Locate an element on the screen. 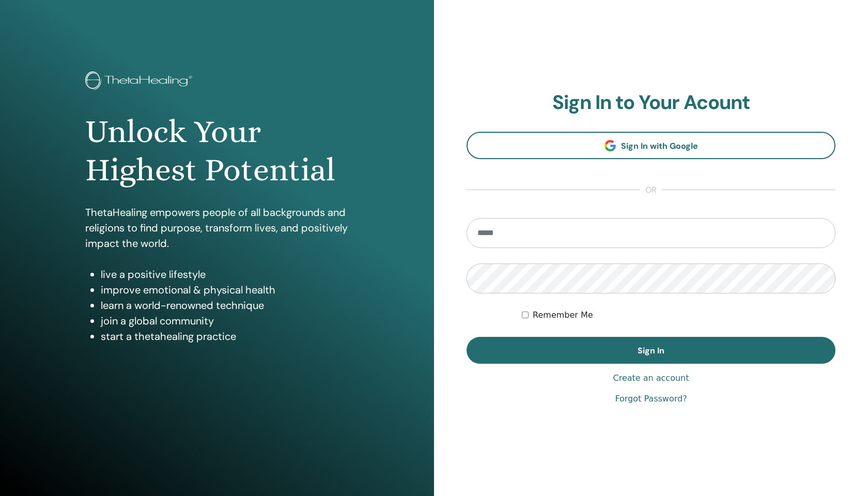 The width and height of the screenshot is (868, 496). div: Keep me authenticated indefinitely or until I manually logout is located at coordinates (679, 315).